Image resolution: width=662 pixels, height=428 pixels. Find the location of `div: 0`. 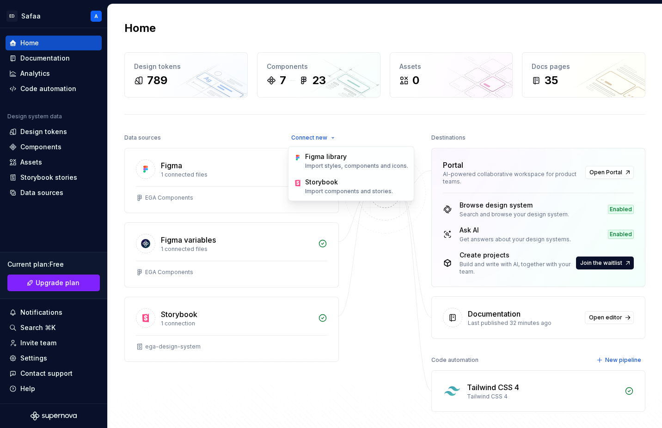

div: 0 is located at coordinates (416, 80).